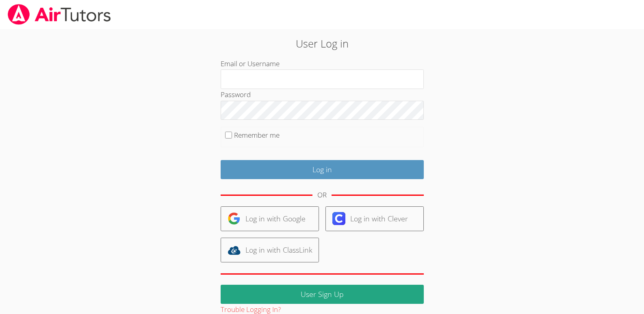 This screenshot has width=644, height=314. I want to click on a: Log in with ClassLink, so click(270, 250).